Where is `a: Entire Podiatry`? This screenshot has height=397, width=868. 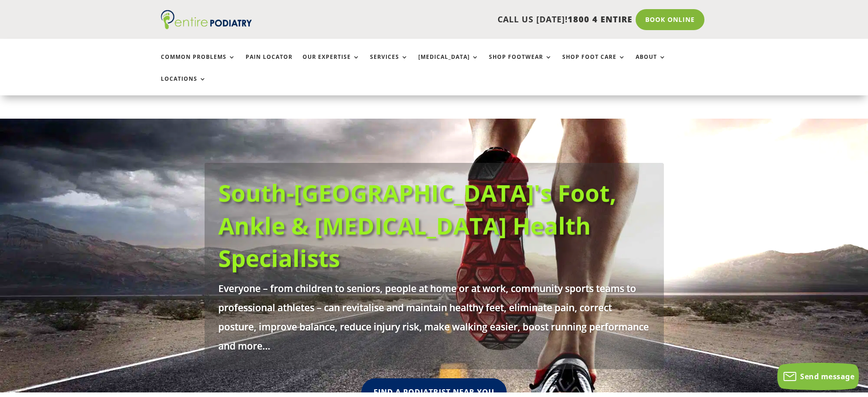 a: Entire Podiatry is located at coordinates (206, 27).